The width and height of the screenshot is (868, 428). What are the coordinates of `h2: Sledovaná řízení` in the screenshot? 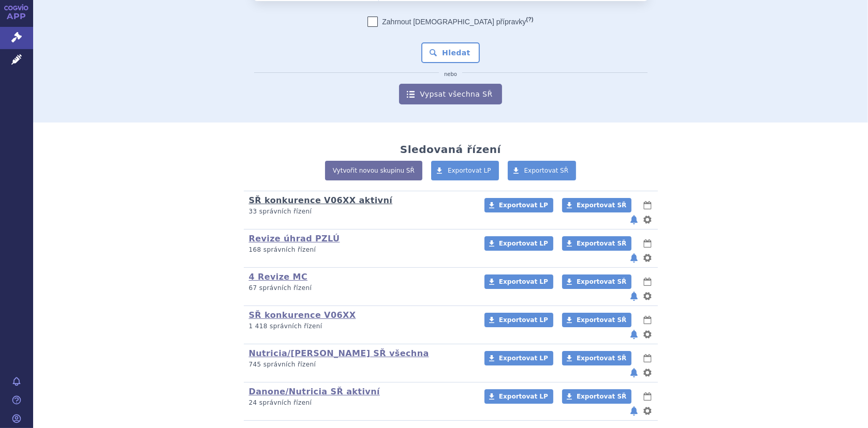 It's located at (450, 149).